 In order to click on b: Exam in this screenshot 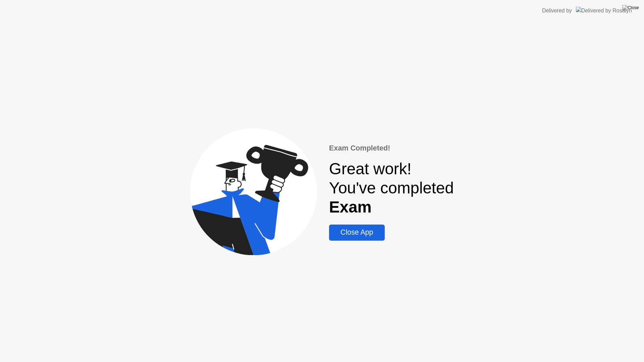, I will do `click(350, 207)`.